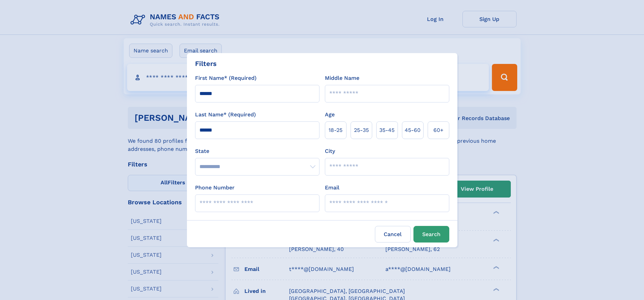  I want to click on span: 18‑25, so click(335, 130).